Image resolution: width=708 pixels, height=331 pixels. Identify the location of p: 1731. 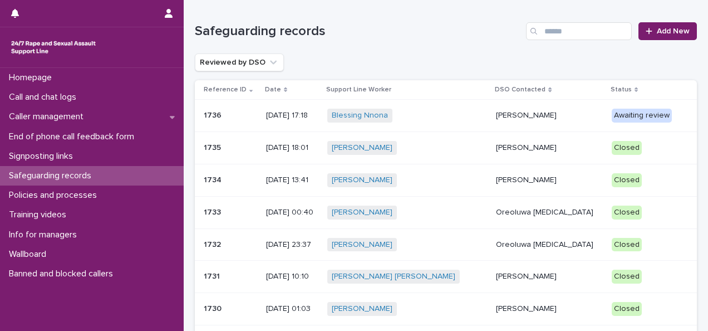
(213, 275).